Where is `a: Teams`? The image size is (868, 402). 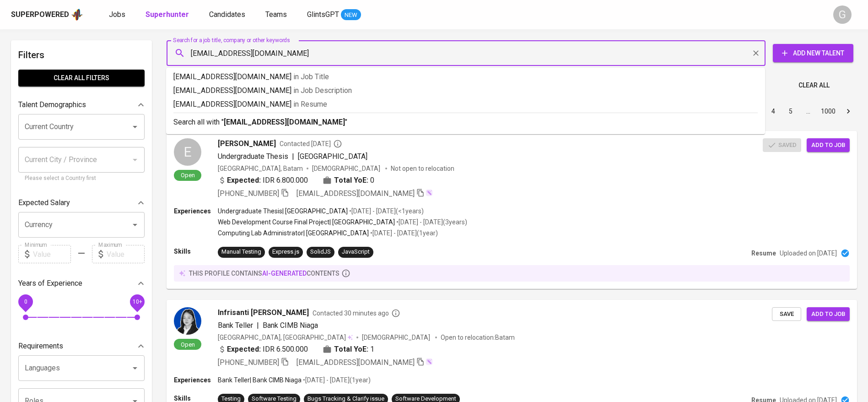 a: Teams is located at coordinates (277, 15).